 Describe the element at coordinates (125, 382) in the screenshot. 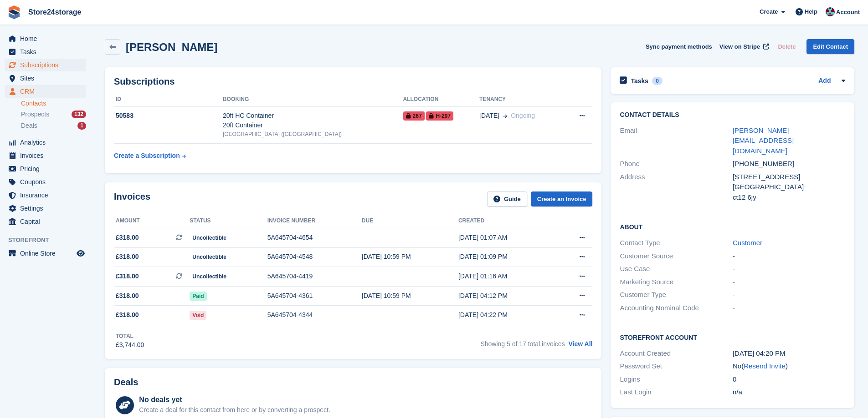

I see `h2: Deals` at that location.